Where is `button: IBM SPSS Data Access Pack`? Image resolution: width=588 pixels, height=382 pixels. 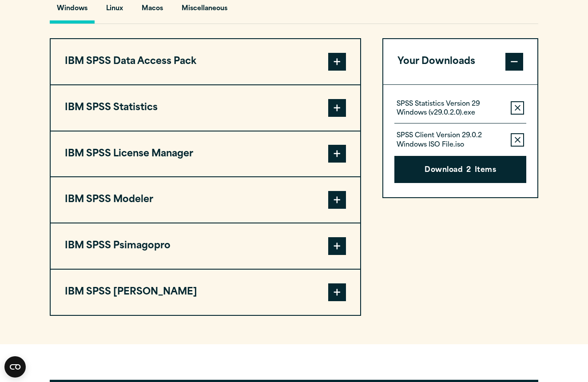 button: IBM SPSS Data Access Pack is located at coordinates (205, 62).